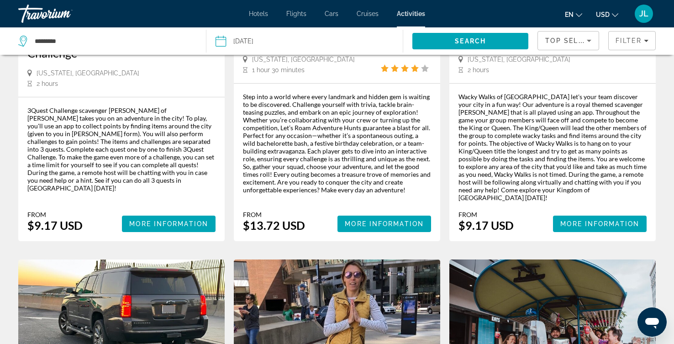 Image resolution: width=674 pixels, height=344 pixels. I want to click on a: Cruises, so click(368, 14).